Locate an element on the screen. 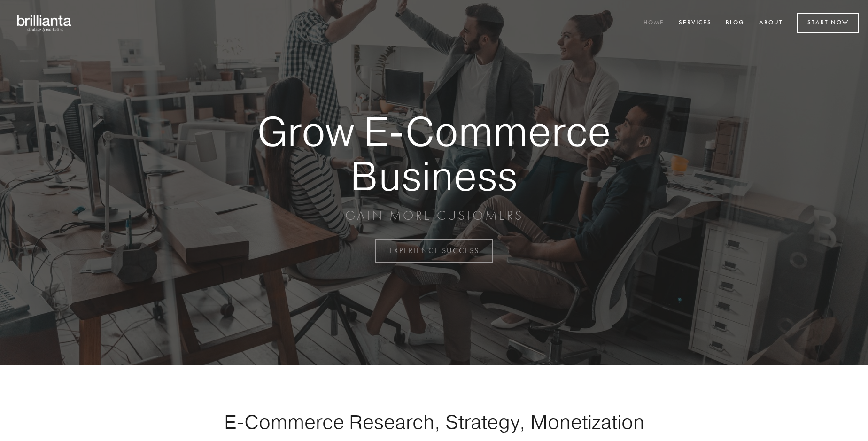 Image resolution: width=868 pixels, height=441 pixels. a: Blog is located at coordinates (735, 23).